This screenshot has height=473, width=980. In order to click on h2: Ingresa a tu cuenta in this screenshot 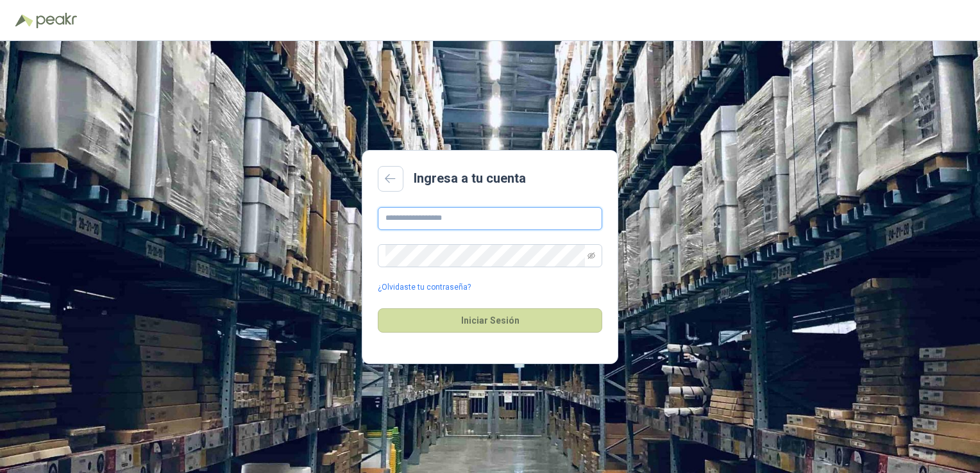, I will do `click(469, 178)`.